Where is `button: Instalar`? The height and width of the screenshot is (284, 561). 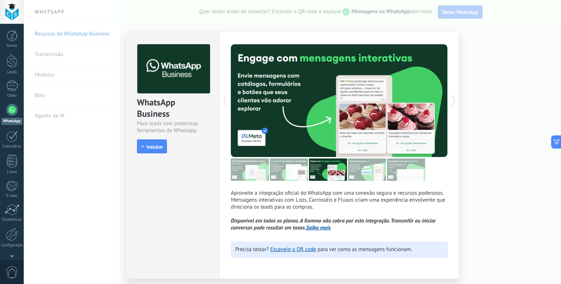 button: Instalar is located at coordinates (152, 146).